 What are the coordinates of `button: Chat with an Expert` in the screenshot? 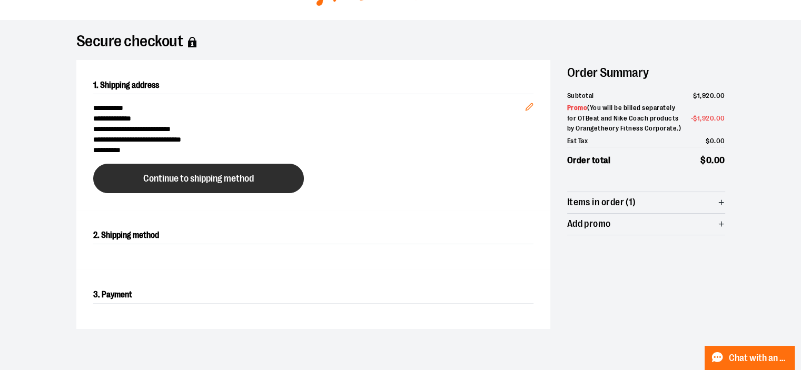 It's located at (750, 358).